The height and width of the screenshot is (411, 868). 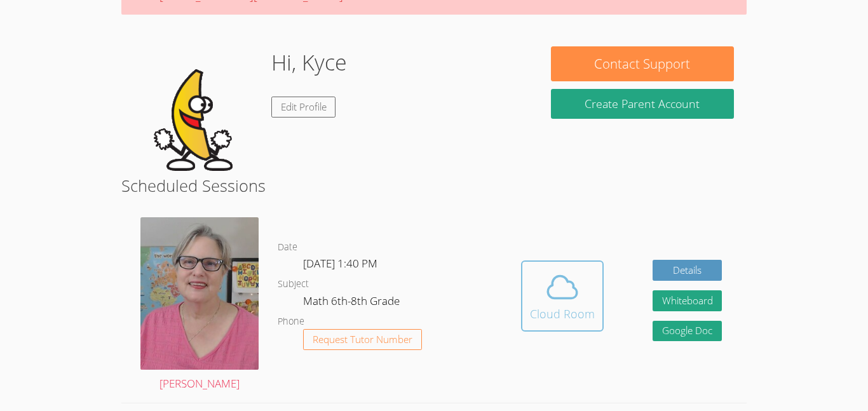 What do you see at coordinates (353, 302) in the screenshot?
I see `dd: Math 6th-8th Grade` at bounding box center [353, 302].